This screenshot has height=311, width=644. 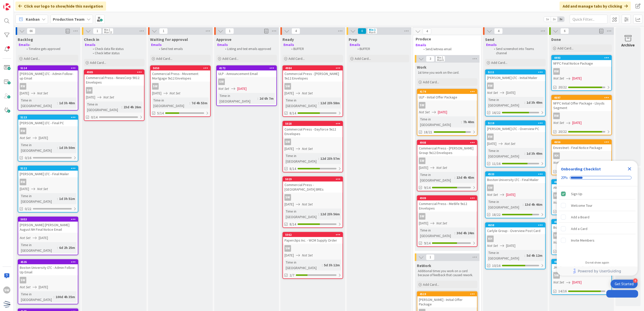 I want to click on span: 0/22, so click(x=28, y=209).